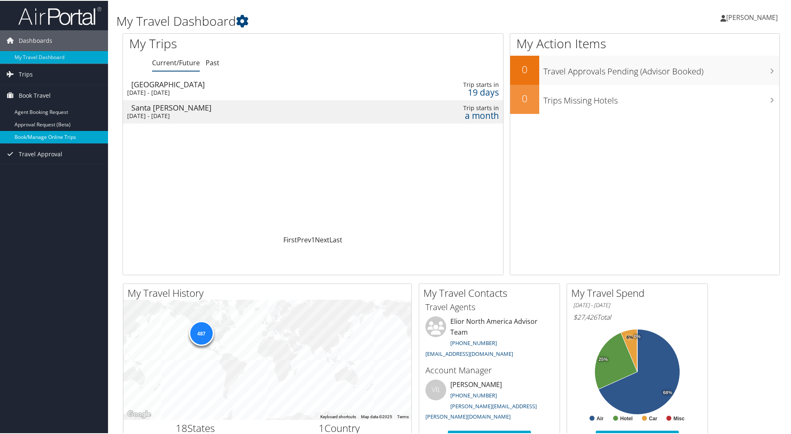  I want to click on span: Map data ©2025, so click(376, 415).